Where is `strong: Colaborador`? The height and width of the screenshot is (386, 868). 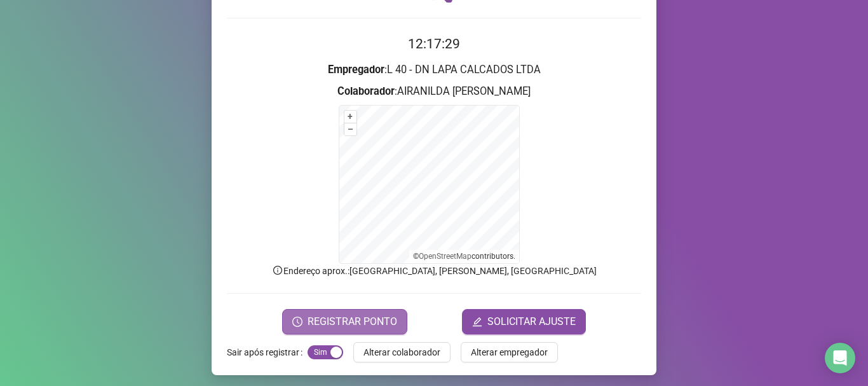 strong: Colaborador is located at coordinates (366, 91).